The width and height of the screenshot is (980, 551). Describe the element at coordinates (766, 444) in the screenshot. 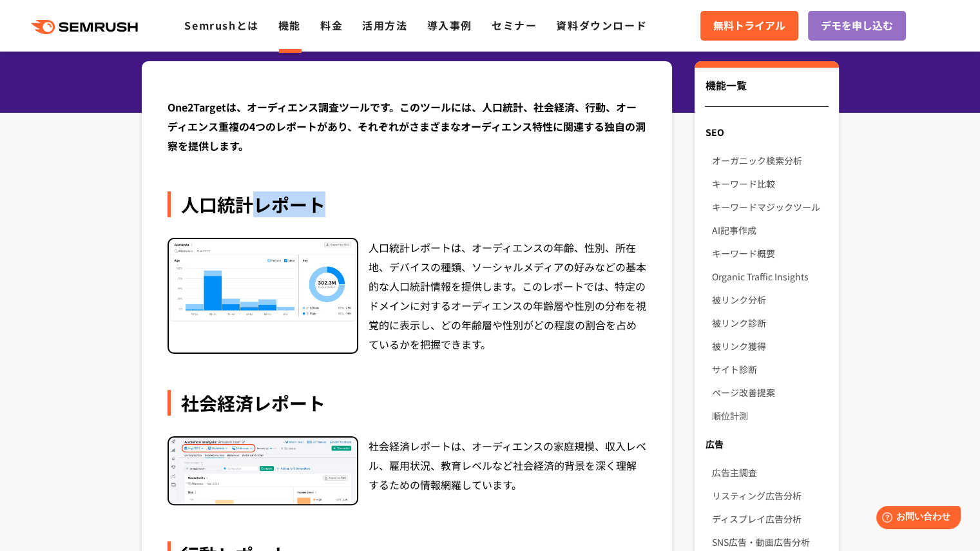

I see `div: 広告` at that location.